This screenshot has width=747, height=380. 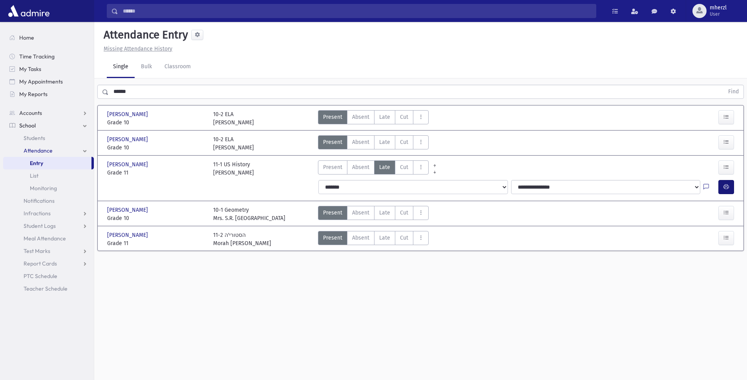 I want to click on span: User, so click(x=718, y=14).